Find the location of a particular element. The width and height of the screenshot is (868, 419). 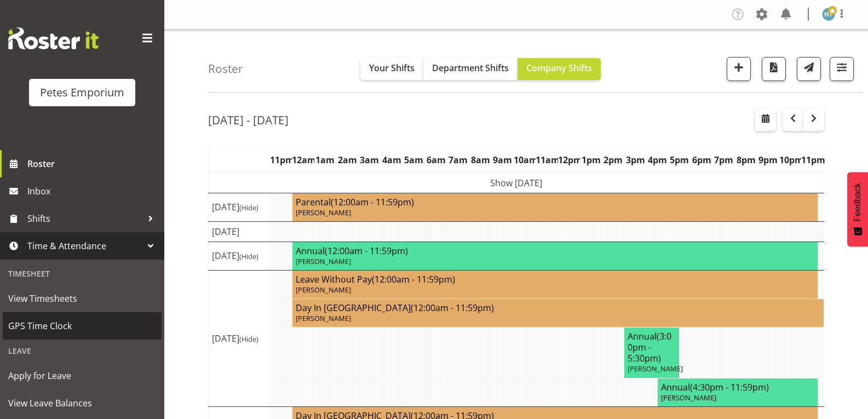

button: Your Shifts is located at coordinates (392, 69).